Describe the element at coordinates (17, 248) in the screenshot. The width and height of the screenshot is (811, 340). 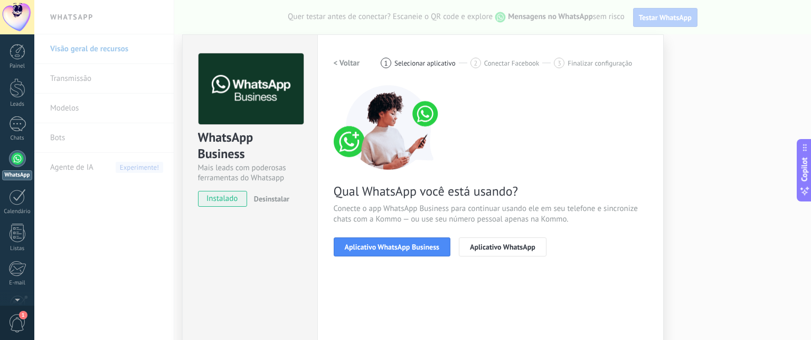
I see `div: Listas` at that location.